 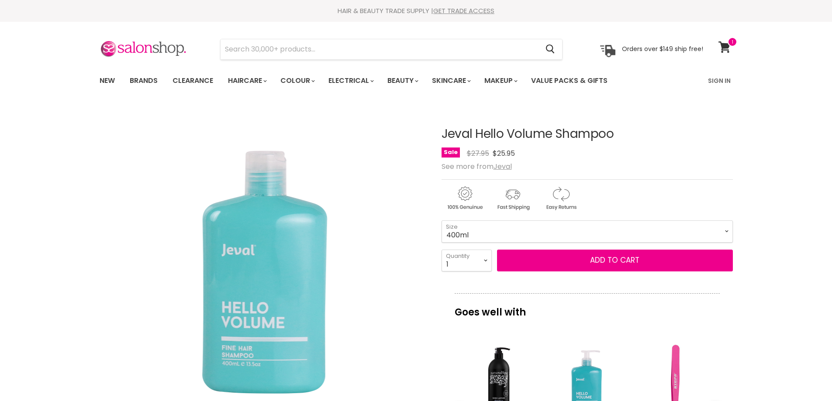 What do you see at coordinates (379, 49) in the screenshot?
I see `input: Search` at bounding box center [379, 49].